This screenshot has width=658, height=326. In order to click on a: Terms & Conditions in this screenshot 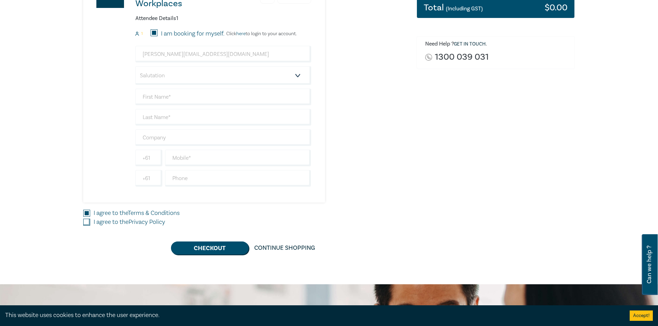, I will do `click(154, 213)`.